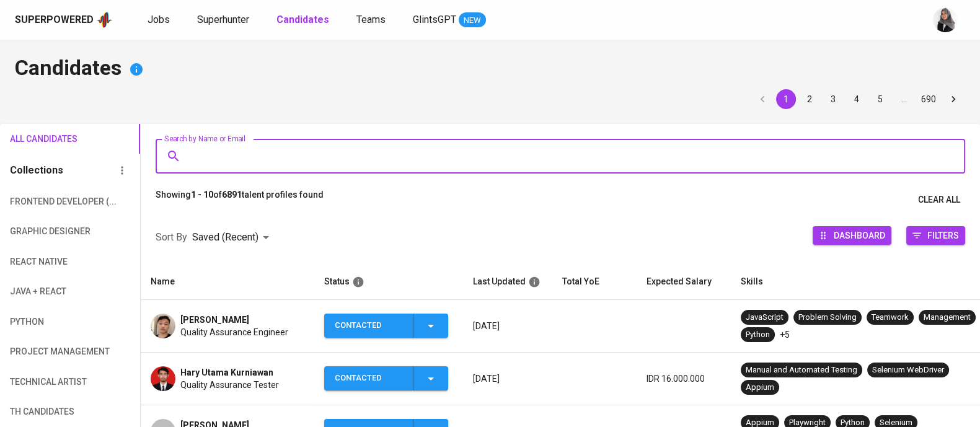 The image size is (980, 427). I want to click on h6: Collections, so click(37, 170).